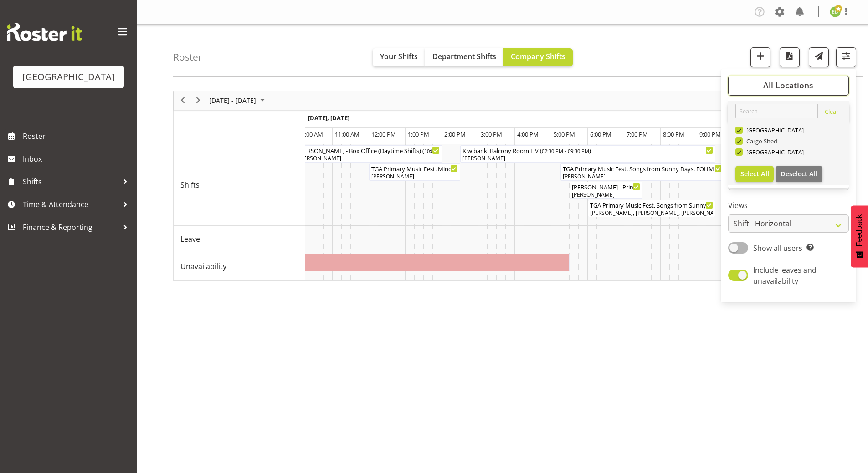 Image resolution: width=868 pixels, height=473 pixels. What do you see at coordinates (788, 85) in the screenshot?
I see `span: All Locations` at bounding box center [788, 85].